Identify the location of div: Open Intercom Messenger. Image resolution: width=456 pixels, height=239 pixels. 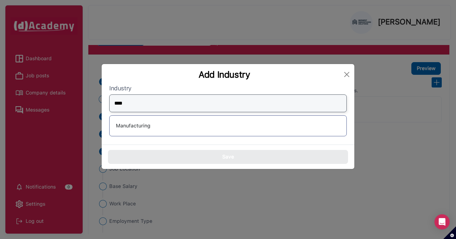
(442, 221).